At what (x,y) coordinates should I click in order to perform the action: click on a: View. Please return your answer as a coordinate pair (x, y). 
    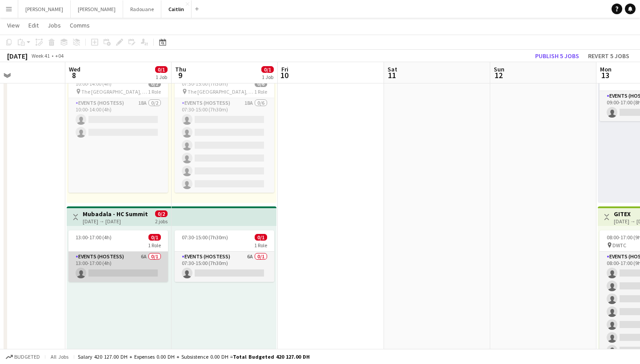
    Looking at the image, I should click on (13, 25).